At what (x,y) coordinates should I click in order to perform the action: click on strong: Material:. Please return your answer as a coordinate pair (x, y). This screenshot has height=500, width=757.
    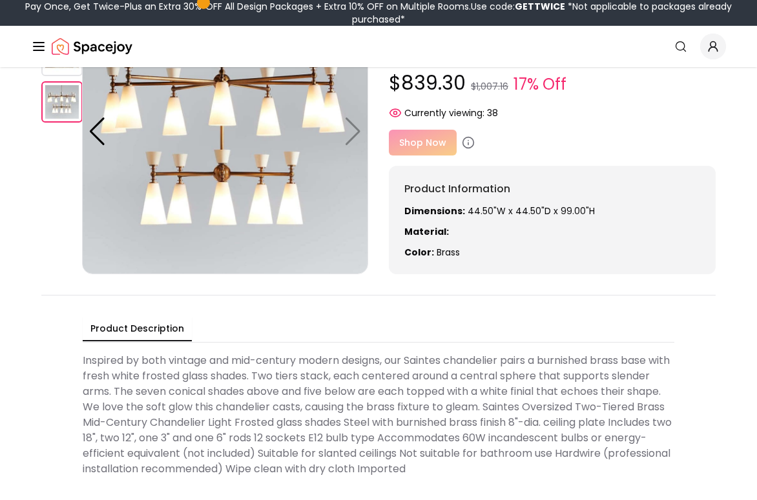
    Looking at the image, I should click on (426, 232).